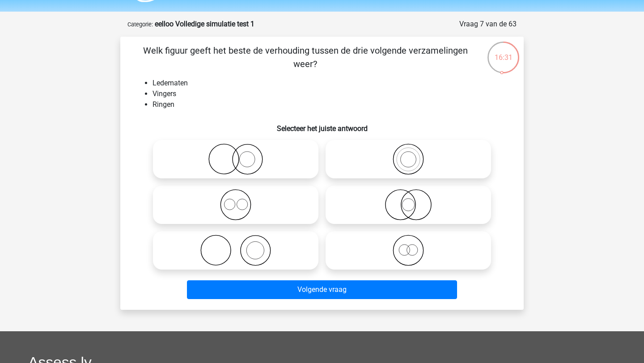 This screenshot has width=644, height=363. What do you see at coordinates (331, 94) in the screenshot?
I see `li: Vingers` at bounding box center [331, 94].